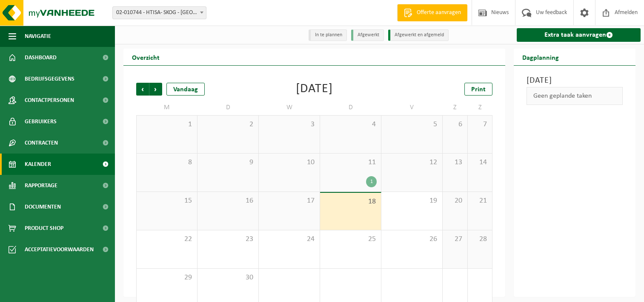 This screenshot has width=644, height=302. Describe the element at coordinates (351, 239) in the screenshot. I see `span: 25` at that location.